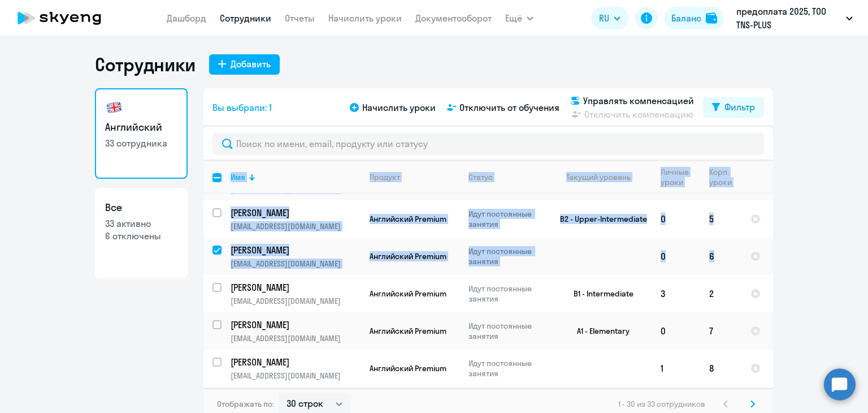  Describe the element at coordinates (599, 218) in the screenshot. I see `td: B2 - Upper-Intermediate` at that location.